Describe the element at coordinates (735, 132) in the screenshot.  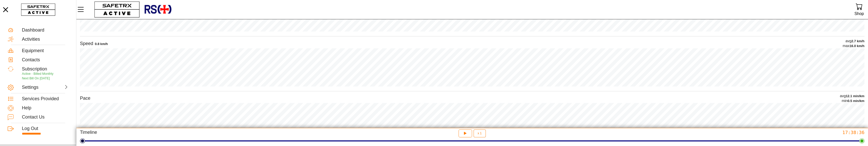
I see `div: 17:38:36` at that location.